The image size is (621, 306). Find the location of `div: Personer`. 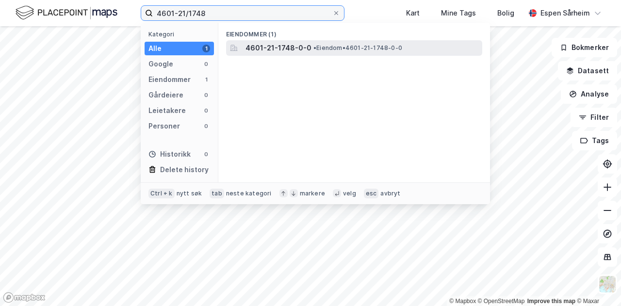

div: Personer is located at coordinates (164, 126).